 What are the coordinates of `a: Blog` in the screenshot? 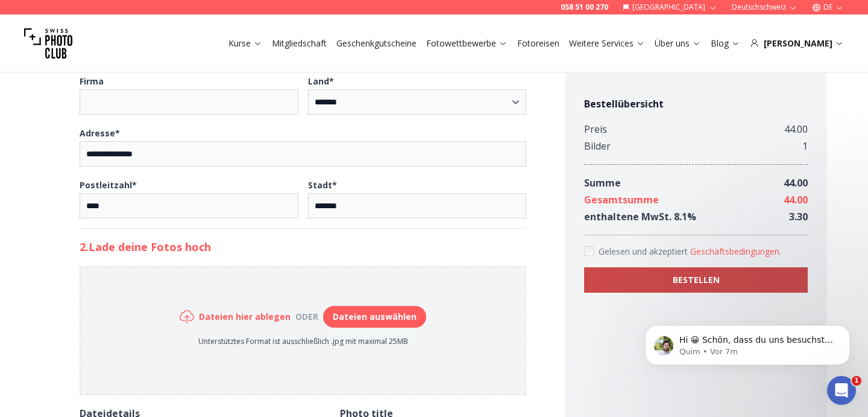 It's located at (725, 44).